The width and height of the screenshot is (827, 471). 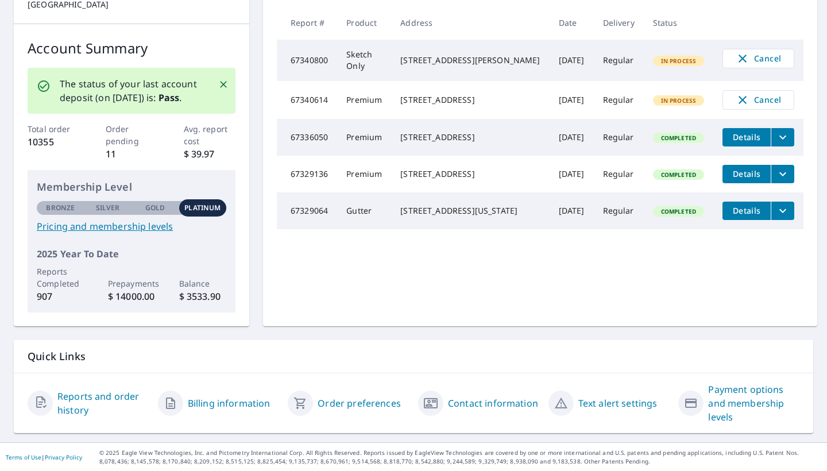 What do you see at coordinates (203, 283) in the screenshot?
I see `p: Balance` at bounding box center [203, 283].